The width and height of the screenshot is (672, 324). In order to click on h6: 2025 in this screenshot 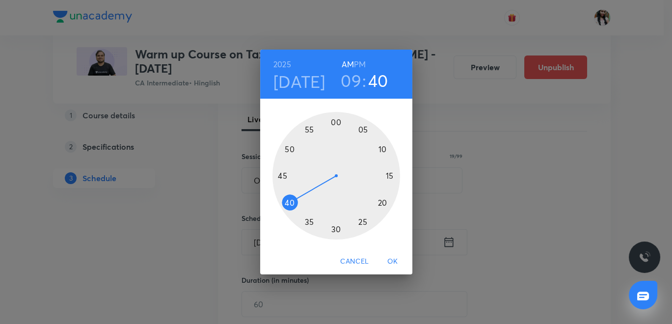, I will do `click(282, 64)`.